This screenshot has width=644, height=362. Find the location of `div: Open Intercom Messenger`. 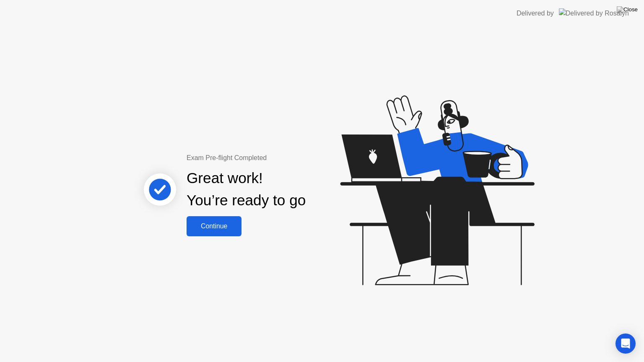

div: Open Intercom Messenger is located at coordinates (625, 343).